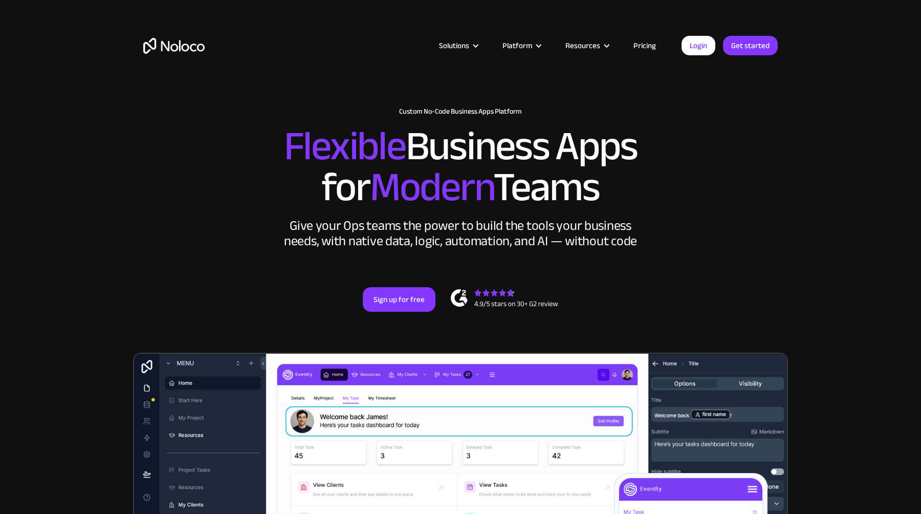  Describe the element at coordinates (399, 299) in the screenshot. I see `a: Sign up for free` at that location.